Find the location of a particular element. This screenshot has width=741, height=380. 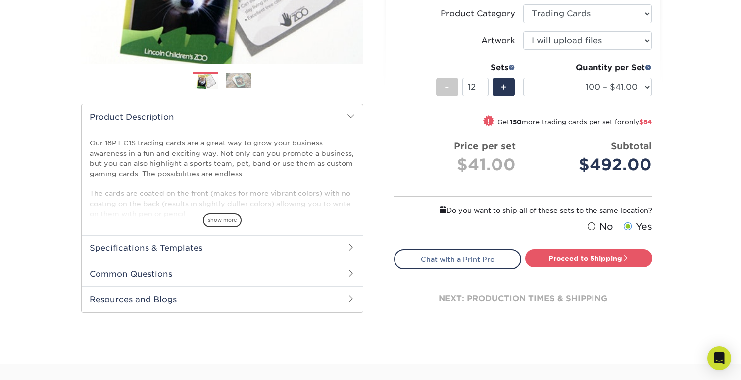

h2: Resources and Blogs is located at coordinates (222, 300).